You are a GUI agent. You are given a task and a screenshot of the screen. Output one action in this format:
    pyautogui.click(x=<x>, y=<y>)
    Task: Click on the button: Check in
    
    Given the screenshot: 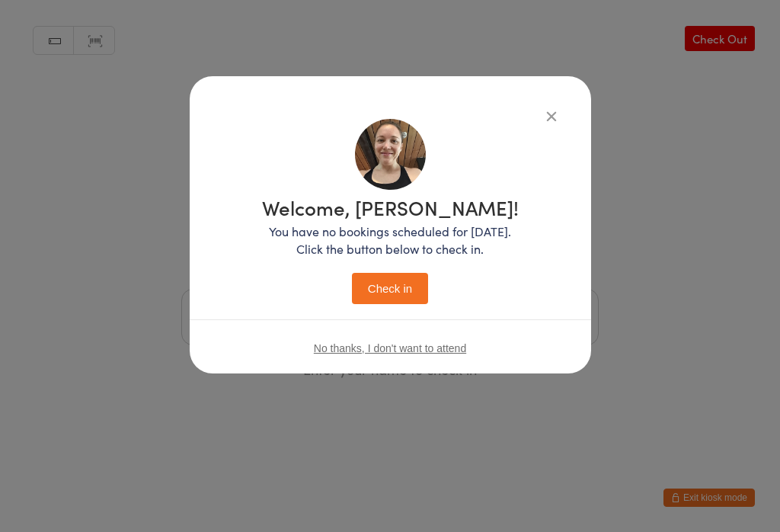 What is the action you would take?
    pyautogui.click(x=390, y=288)
    